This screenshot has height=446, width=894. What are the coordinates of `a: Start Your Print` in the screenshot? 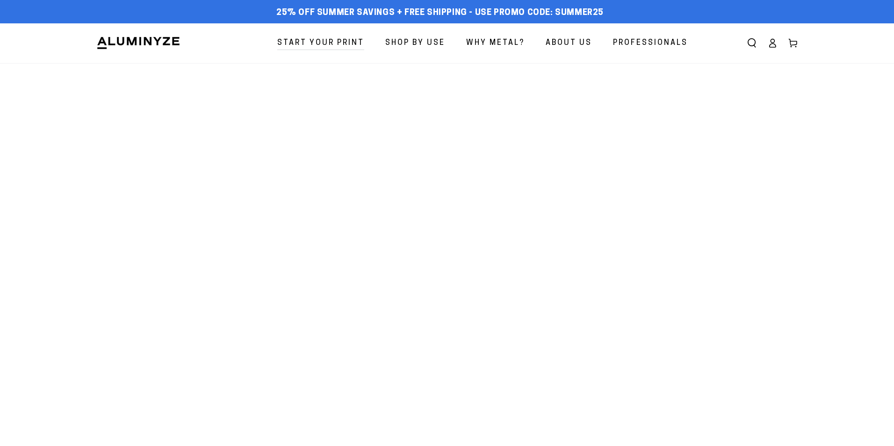 It's located at (321, 43).